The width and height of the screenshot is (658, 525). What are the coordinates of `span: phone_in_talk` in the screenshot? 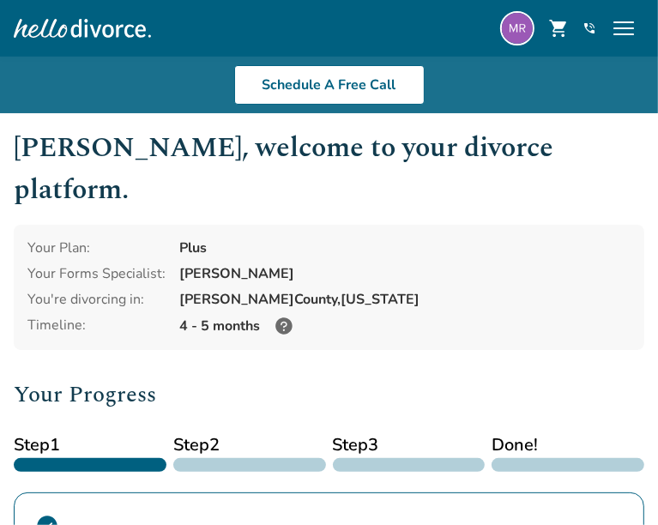 It's located at (589, 28).